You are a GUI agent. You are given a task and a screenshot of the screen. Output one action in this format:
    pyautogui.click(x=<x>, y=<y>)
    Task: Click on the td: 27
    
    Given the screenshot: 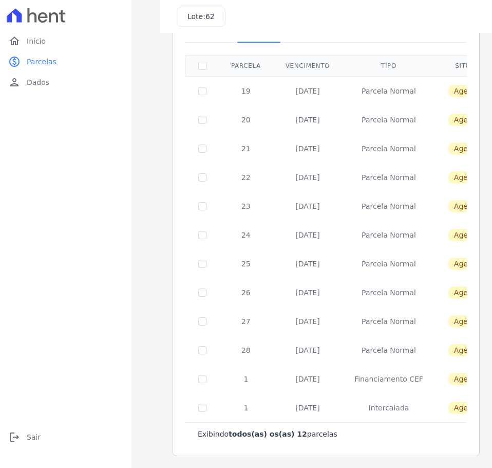 What is the action you would take?
    pyautogui.click(x=246, y=321)
    